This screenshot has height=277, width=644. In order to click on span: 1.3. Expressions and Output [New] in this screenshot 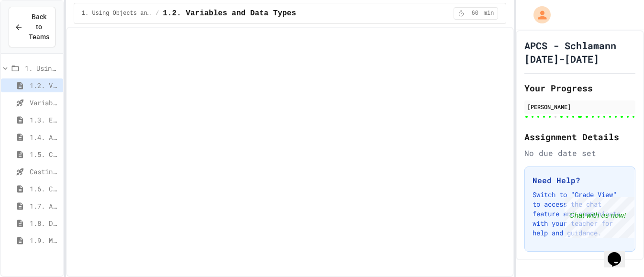, I will do `click(45, 120)`.